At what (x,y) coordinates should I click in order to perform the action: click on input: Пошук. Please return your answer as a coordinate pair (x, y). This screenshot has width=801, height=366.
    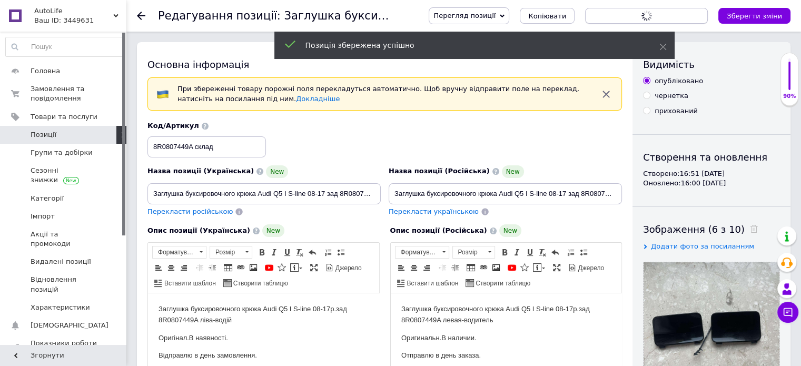
    Looking at the image, I should click on (65, 47).